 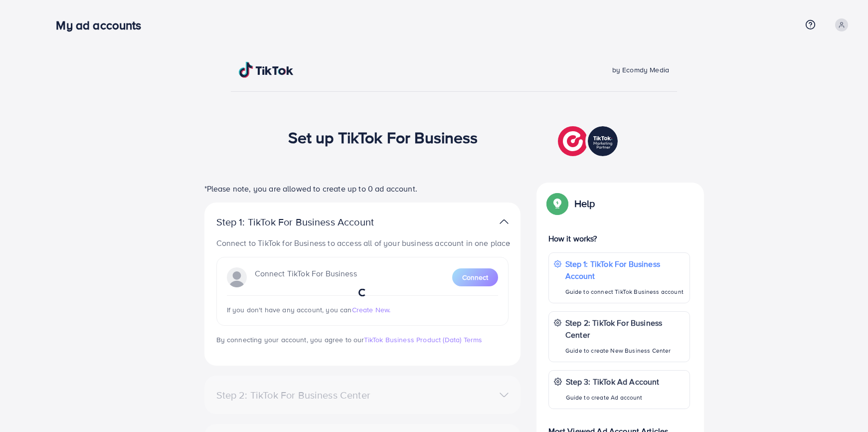 What do you see at coordinates (266, 70) in the screenshot?
I see `img: TikTok` at bounding box center [266, 70].